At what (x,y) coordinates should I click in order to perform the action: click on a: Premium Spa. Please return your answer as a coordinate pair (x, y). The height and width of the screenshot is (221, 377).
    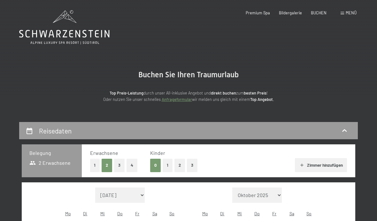
    Looking at the image, I should click on (258, 13).